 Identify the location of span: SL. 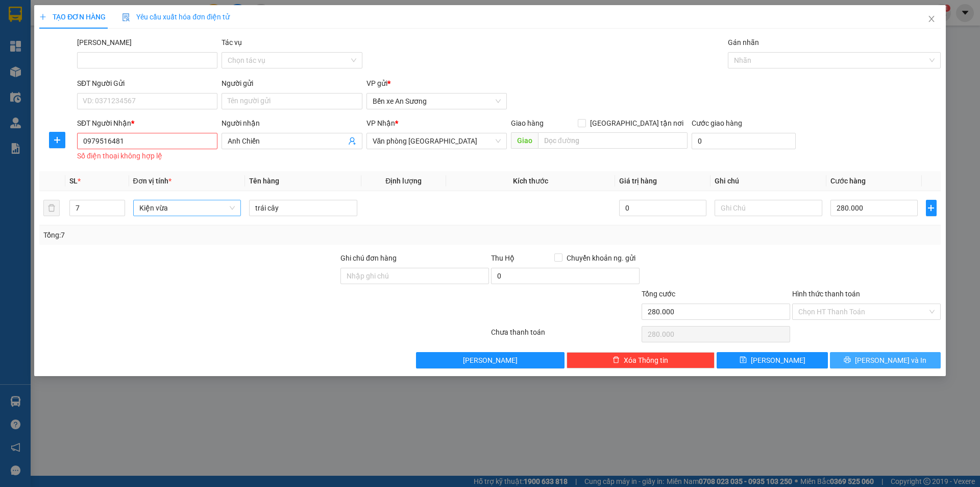
(73, 181).